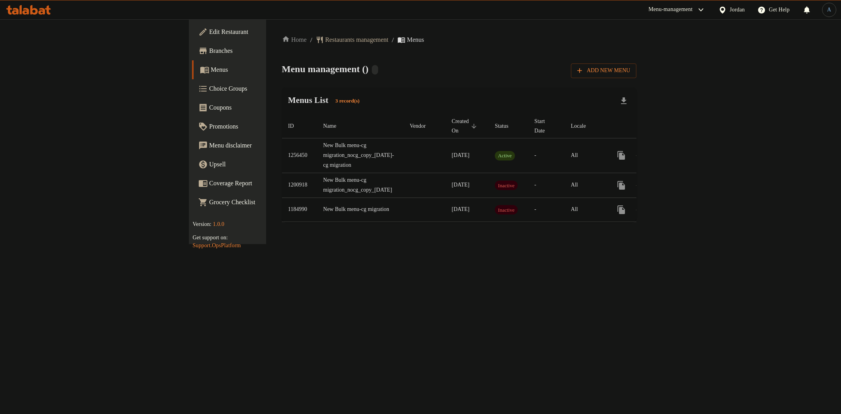  What do you see at coordinates (507, 126) in the screenshot?
I see `span: Status` at bounding box center [507, 126].